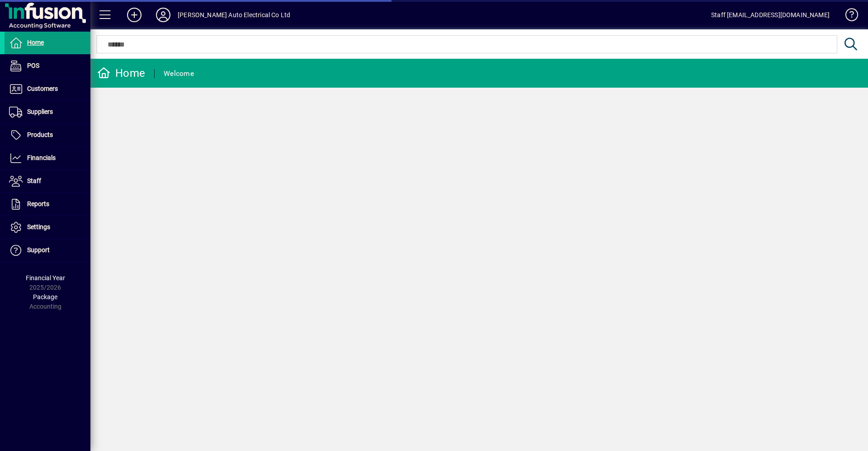 The height and width of the screenshot is (451, 868). Describe the element at coordinates (179, 74) in the screenshot. I see `div: Welcome` at that location.